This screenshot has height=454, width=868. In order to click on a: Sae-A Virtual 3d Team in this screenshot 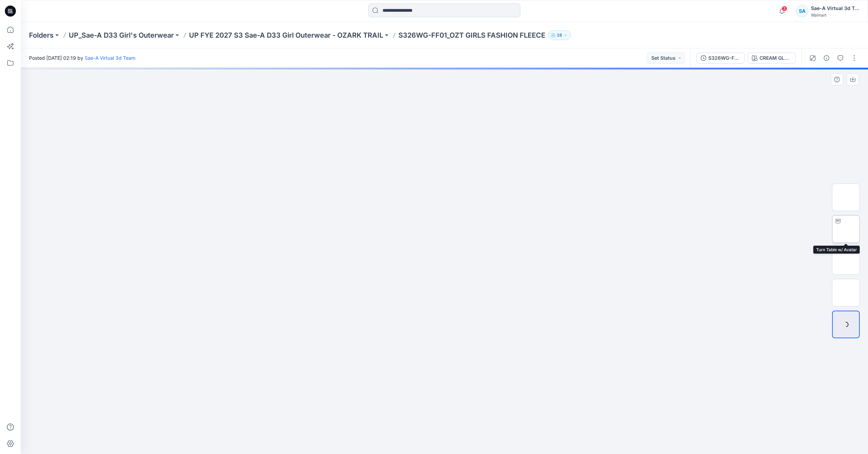, I will do `click(110, 58)`.